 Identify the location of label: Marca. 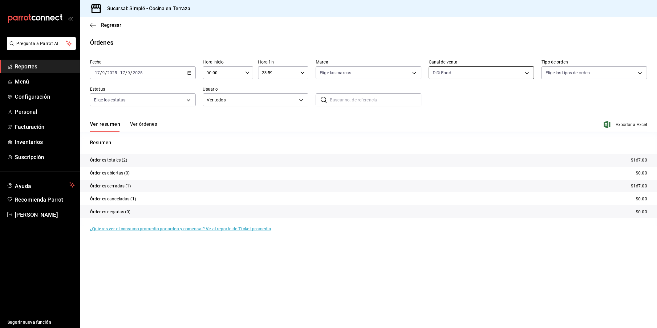
(368, 62).